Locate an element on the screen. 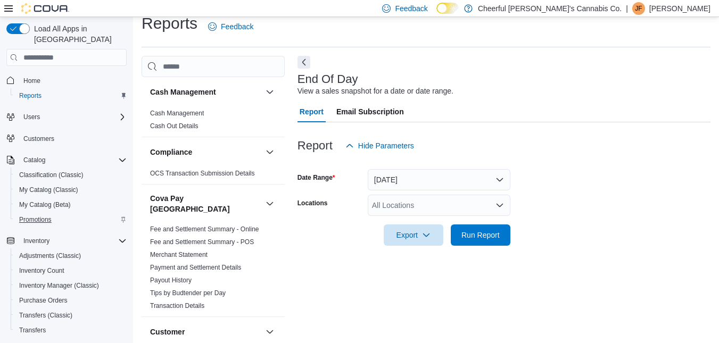 This screenshot has height=343, width=719. button: Hide Parameters is located at coordinates (380, 146).